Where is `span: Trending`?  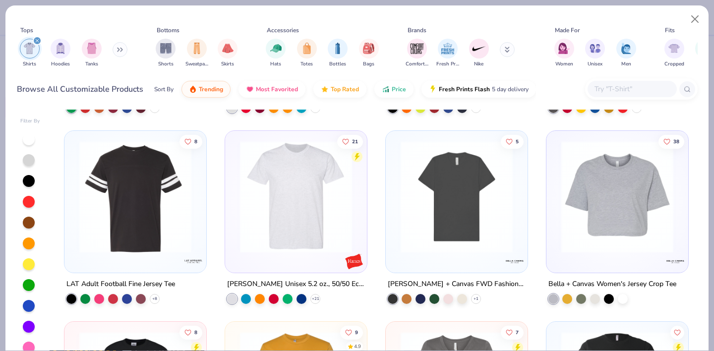
span: Trending is located at coordinates (211, 89).